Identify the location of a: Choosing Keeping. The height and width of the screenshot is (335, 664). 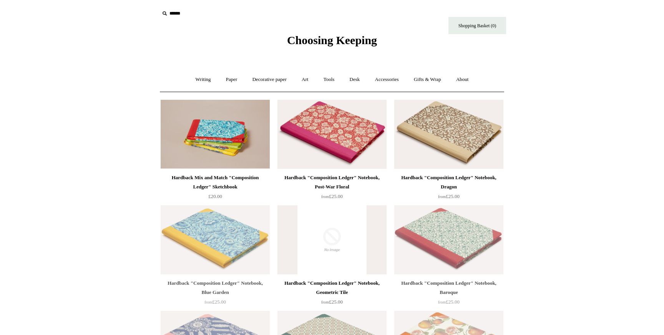
(332, 43).